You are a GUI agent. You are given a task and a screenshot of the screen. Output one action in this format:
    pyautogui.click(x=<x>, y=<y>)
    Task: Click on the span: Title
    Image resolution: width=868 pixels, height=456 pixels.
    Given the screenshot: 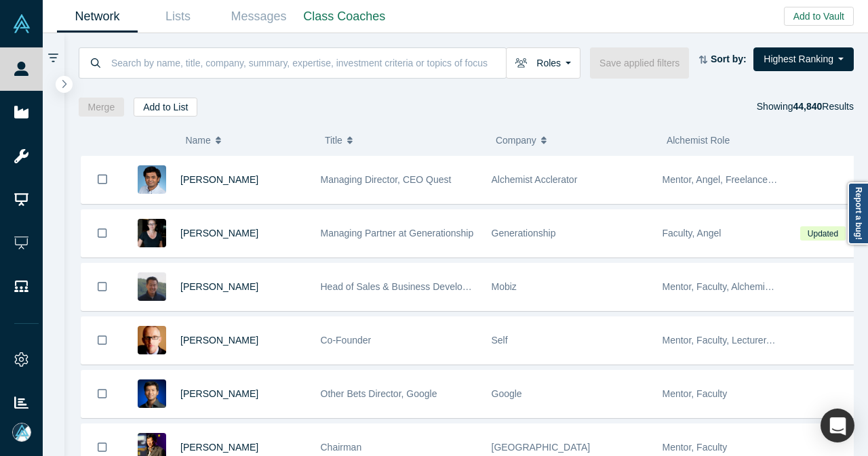 What is the action you would take?
    pyautogui.click(x=333, y=141)
    